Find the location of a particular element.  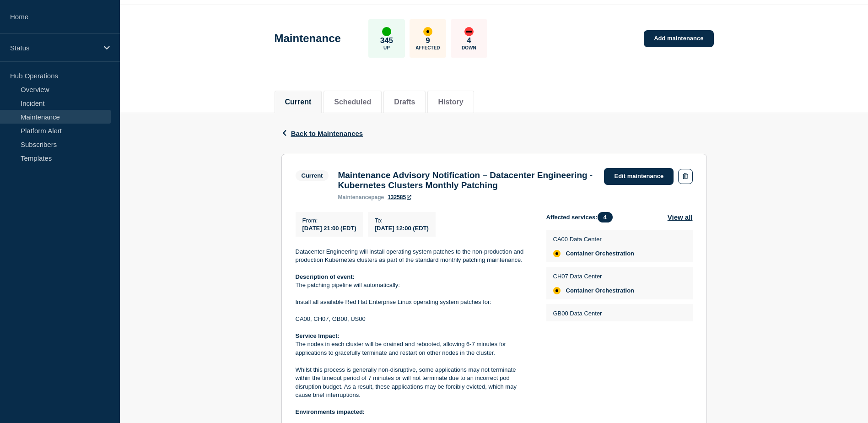

p: From : is located at coordinates (330, 220).